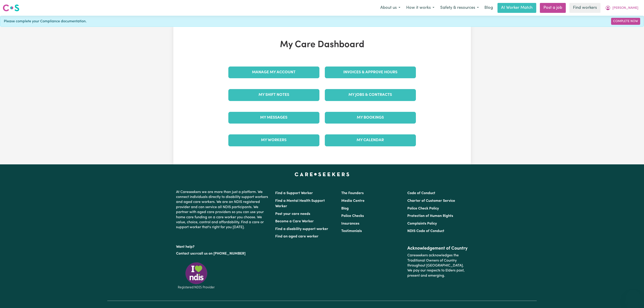 Image resolution: width=644 pixels, height=308 pixels. Describe the element at coordinates (459, 8) in the screenshot. I see `button: Safety & resources` at that location.